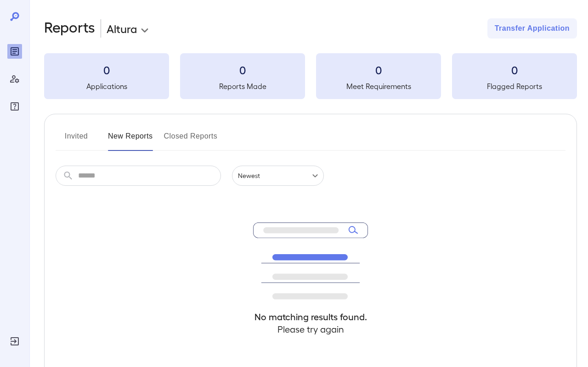  Describe the element at coordinates (311, 76) in the screenshot. I see `summary: 0Applications0Reports Made0Meet Requirements0Flagged Reports` at that location.